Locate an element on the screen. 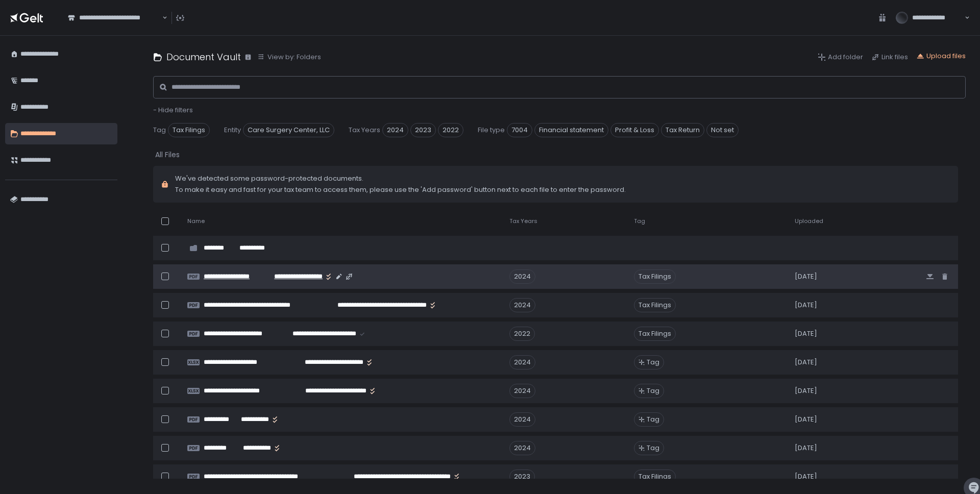 This screenshot has width=980, height=494. span: To make it easy and fast for your tax team to access them, please use the 'Add password' button n... is located at coordinates (400, 190).